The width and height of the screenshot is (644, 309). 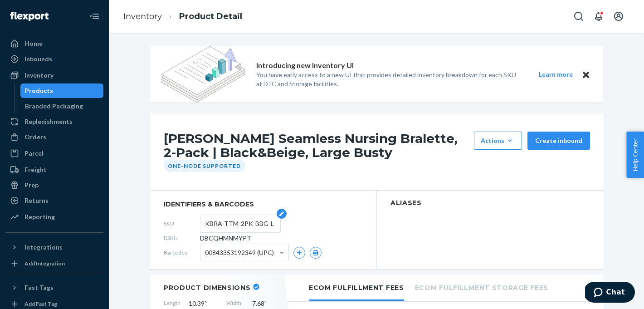 What do you see at coordinates (36, 201) in the screenshot?
I see `div: Returns` at bounding box center [36, 201].